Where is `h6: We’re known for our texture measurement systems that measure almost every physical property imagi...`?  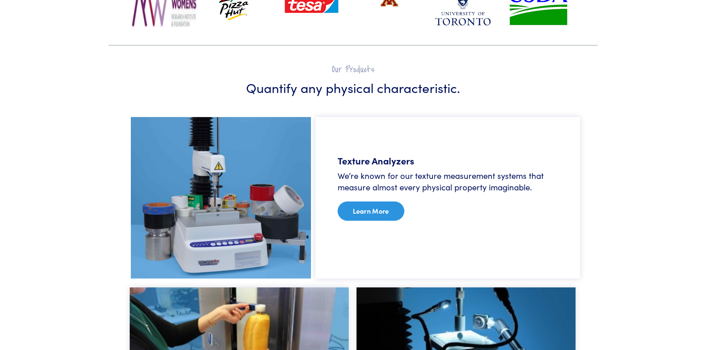 h6: We’re known for our texture measurement systems that measure almost every physical property imagi... is located at coordinates (448, 182).